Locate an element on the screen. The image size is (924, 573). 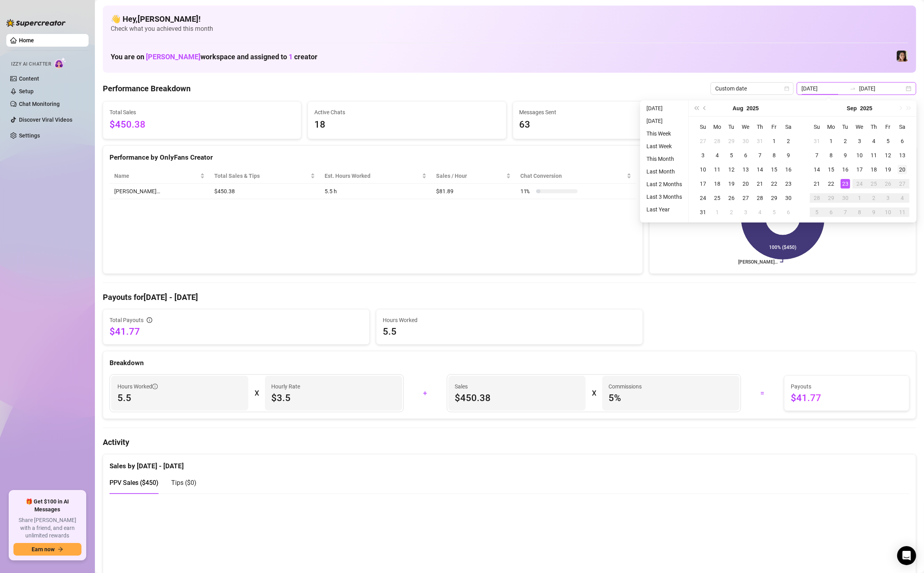
span: Earn now is located at coordinates (43, 549).